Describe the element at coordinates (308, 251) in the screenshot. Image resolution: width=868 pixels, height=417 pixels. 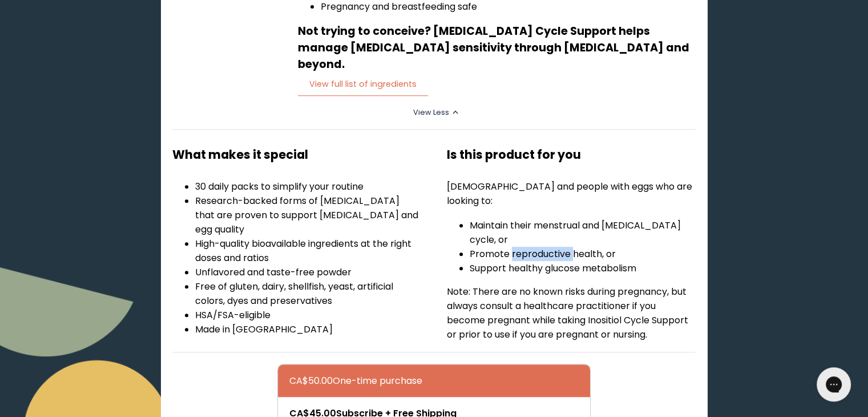
I see `li: High-quality bioavailable ingredients at the right doses and ratios` at that location.